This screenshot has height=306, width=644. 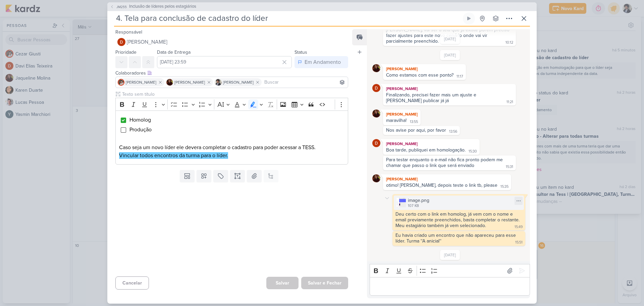 What do you see at coordinates (456, 238) in the screenshot?
I see `div: Eu havia criado um encontro que não apareceu para esse líder. Turma ''A anicial''` at bounding box center [456, 238].